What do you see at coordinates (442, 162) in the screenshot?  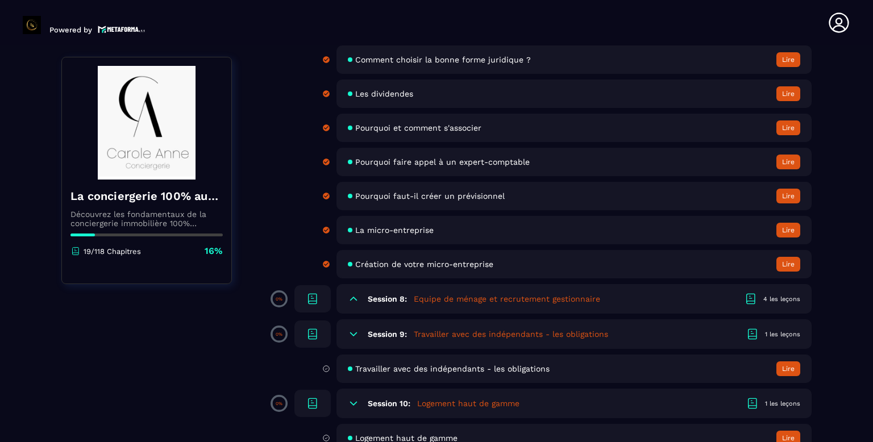 I see `span: Pourquoi faire appel à un expert-comptable` at bounding box center [442, 162].